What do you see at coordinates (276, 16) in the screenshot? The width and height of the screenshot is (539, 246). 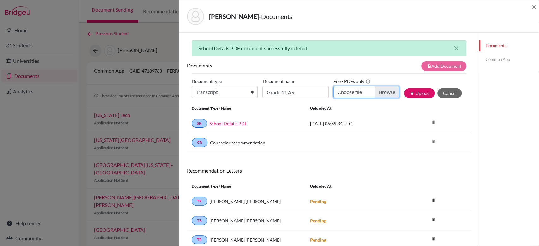 I see `span: - Documents` at bounding box center [276, 16].